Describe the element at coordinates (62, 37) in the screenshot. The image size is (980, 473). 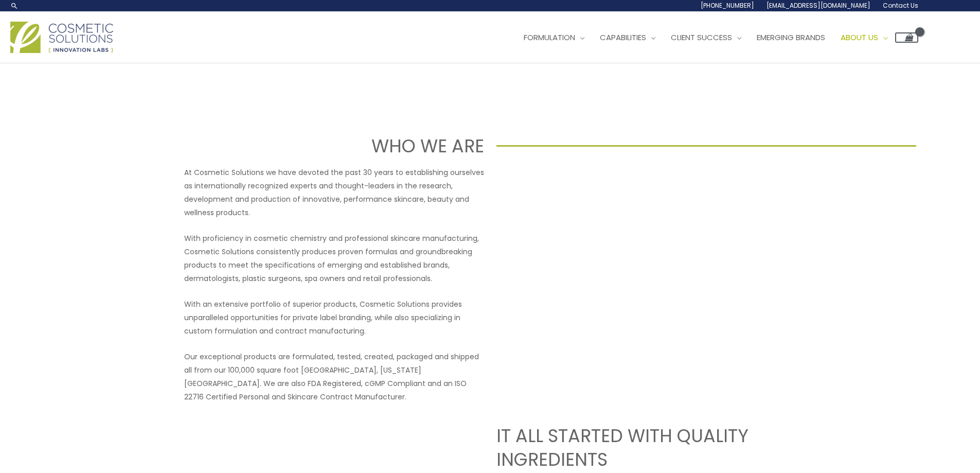
I see `img: Cosmetic Solutions Logo` at that location.